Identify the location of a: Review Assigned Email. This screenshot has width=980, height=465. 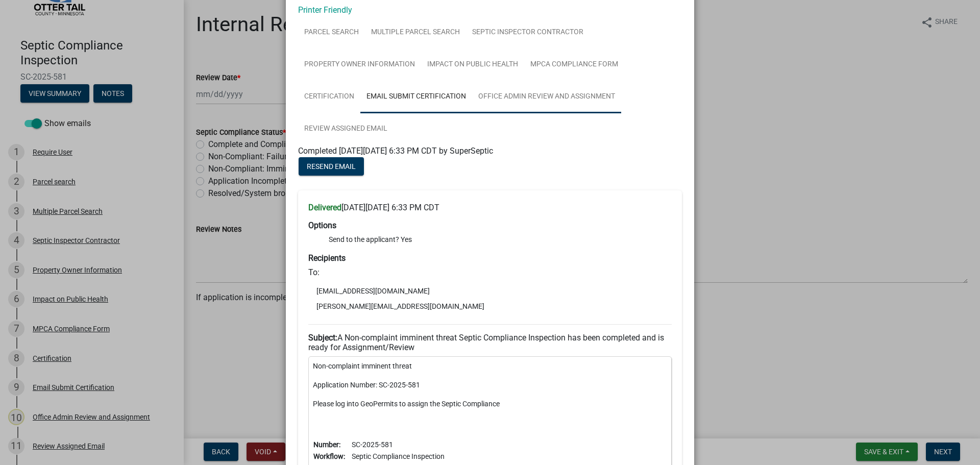
(345, 129).